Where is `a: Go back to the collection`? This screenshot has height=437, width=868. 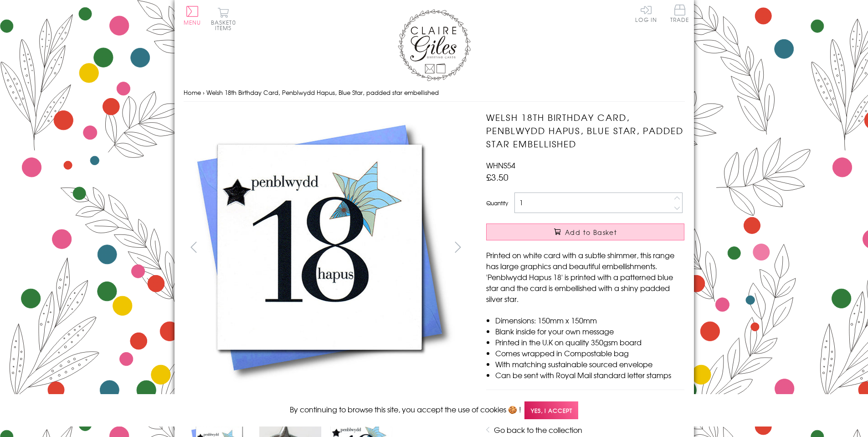
a: Go back to the collection is located at coordinates (539, 430).